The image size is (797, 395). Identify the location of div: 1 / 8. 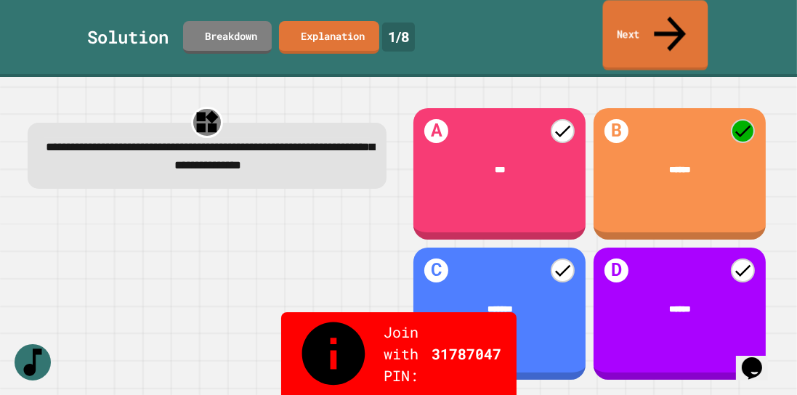
(398, 37).